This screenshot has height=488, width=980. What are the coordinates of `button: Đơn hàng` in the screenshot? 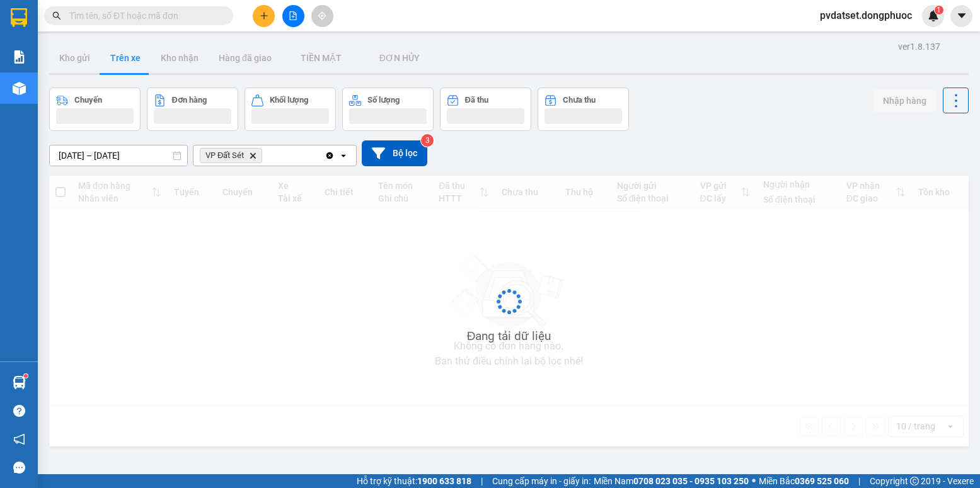 It's located at (193, 109).